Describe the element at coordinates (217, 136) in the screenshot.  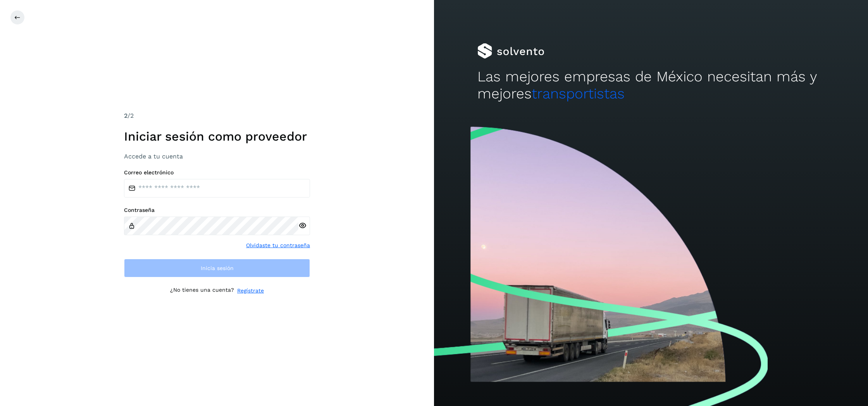
I see `h1: Iniciar sesión como proveedor` at that location.